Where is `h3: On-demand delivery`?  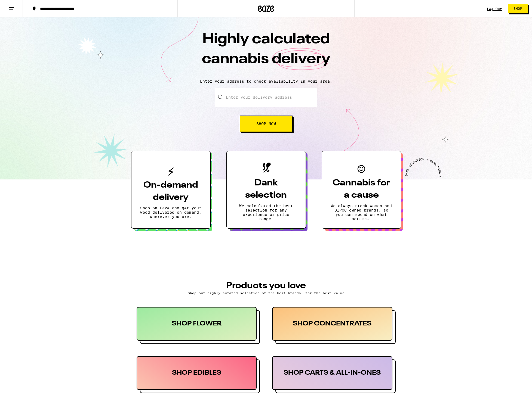 h3: On-demand delivery is located at coordinates (171, 191).